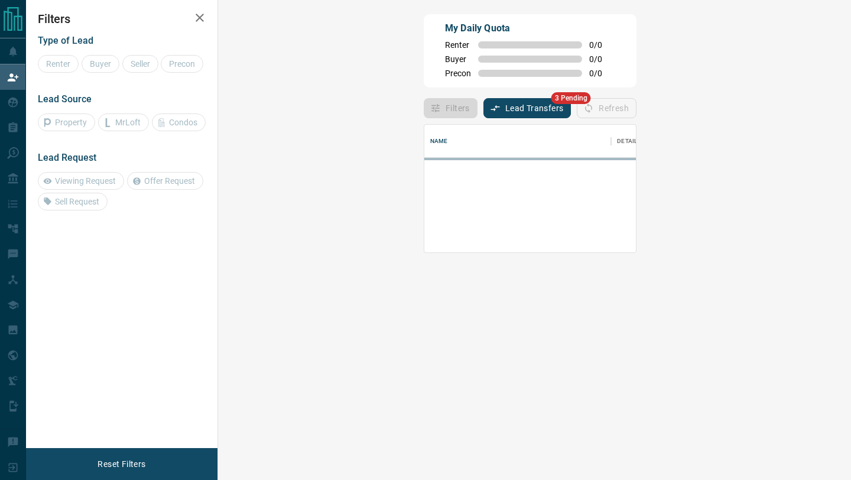 The image size is (851, 480). Describe the element at coordinates (571, 98) in the screenshot. I see `span: 3 Pending` at that location.